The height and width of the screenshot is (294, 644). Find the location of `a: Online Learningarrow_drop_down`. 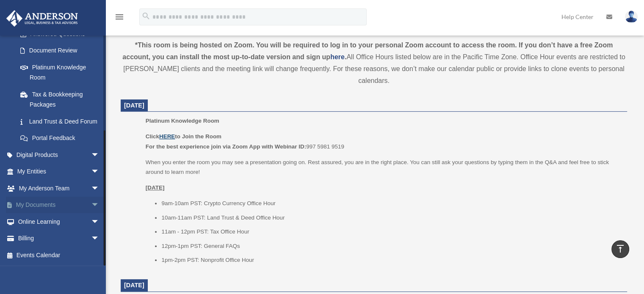

a: Online Learningarrow_drop_down is located at coordinates (59, 222).